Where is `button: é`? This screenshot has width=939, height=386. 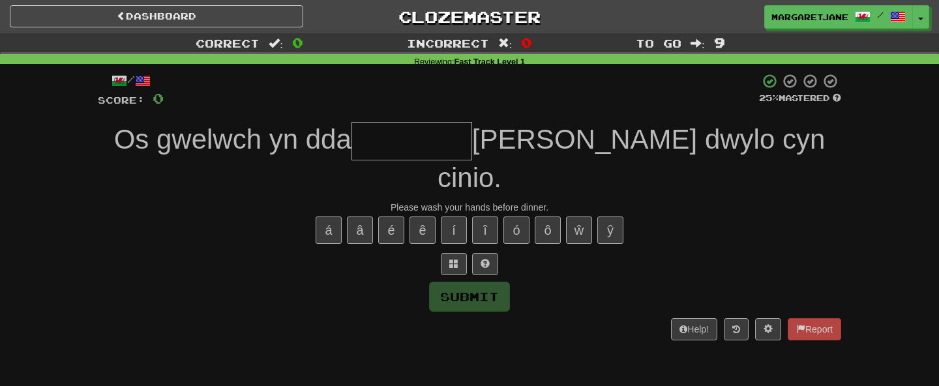 button: é is located at coordinates (391, 230).